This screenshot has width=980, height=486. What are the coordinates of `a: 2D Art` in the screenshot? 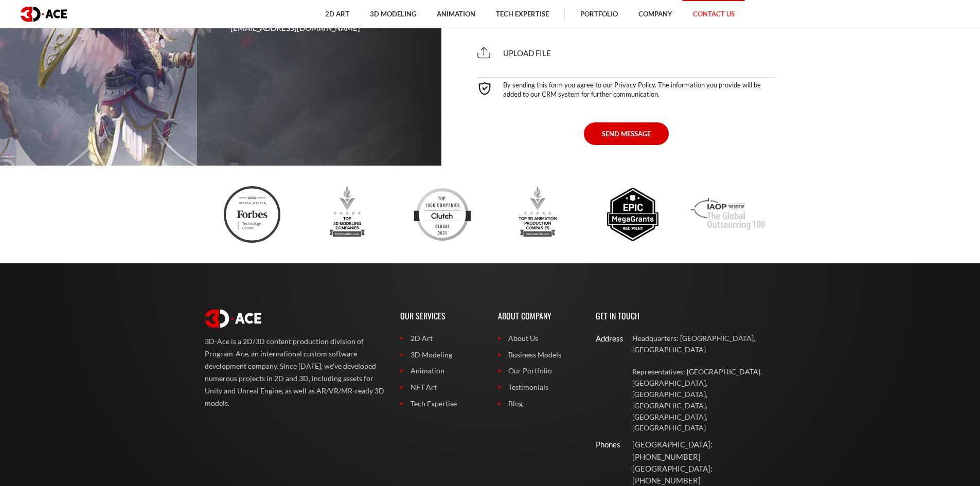 It's located at (442, 338).